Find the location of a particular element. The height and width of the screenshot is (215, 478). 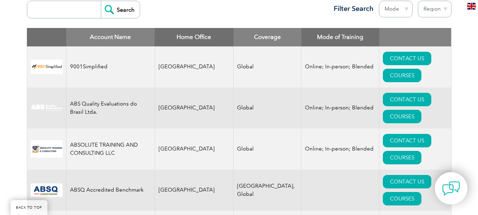

th: Account Name: activate to sort column descending is located at coordinates (110, 37).